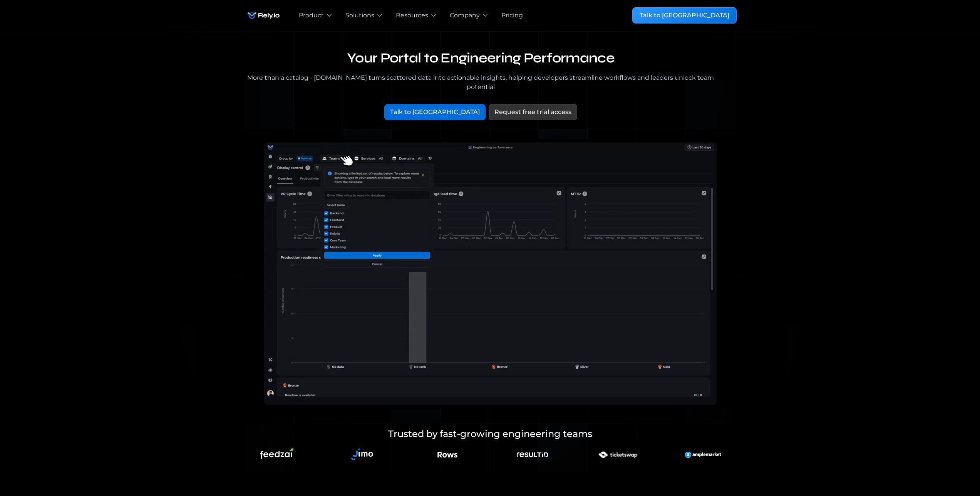 The height and width of the screenshot is (496, 980). Describe the element at coordinates (490, 434) in the screenshot. I see `h5: Trusted by fast-growing engineering teams` at that location.